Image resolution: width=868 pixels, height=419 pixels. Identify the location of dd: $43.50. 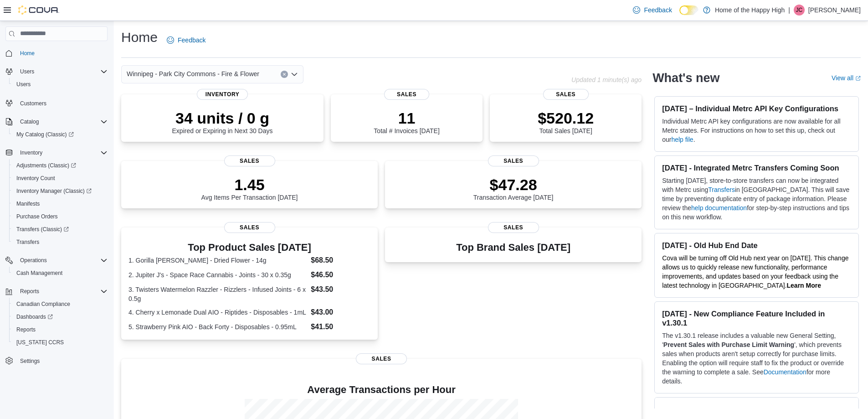
(341, 289).